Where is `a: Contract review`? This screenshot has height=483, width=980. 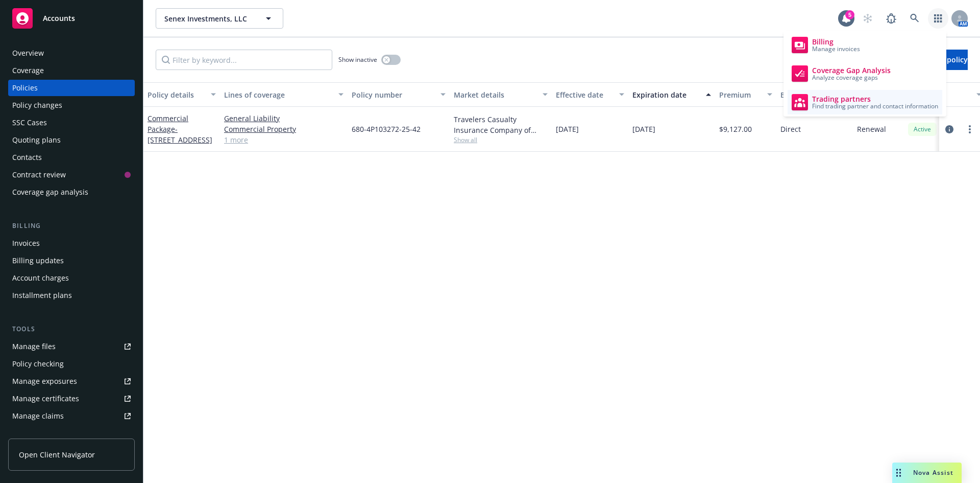 a: Contract review is located at coordinates (72, 175).